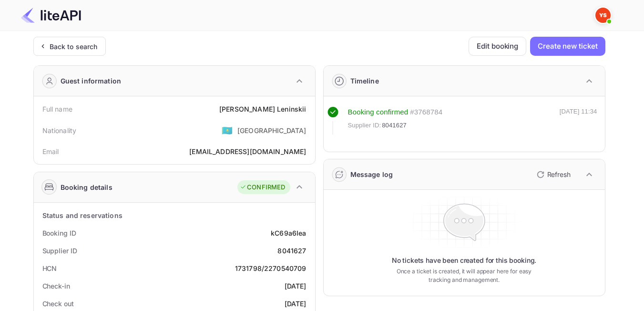 Image resolution: width=644 pixels, height=311 pixels. Describe the element at coordinates (464, 276) in the screenshot. I see `p: Once a ticket is created, it will appear here for easy tracking and management.` at that location.